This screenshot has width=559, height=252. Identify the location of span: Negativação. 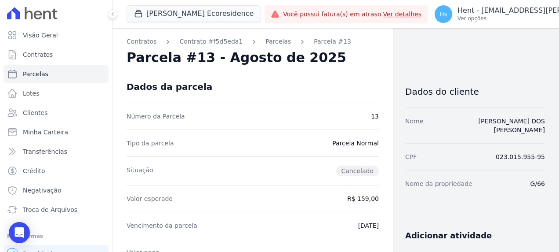
(42, 190).